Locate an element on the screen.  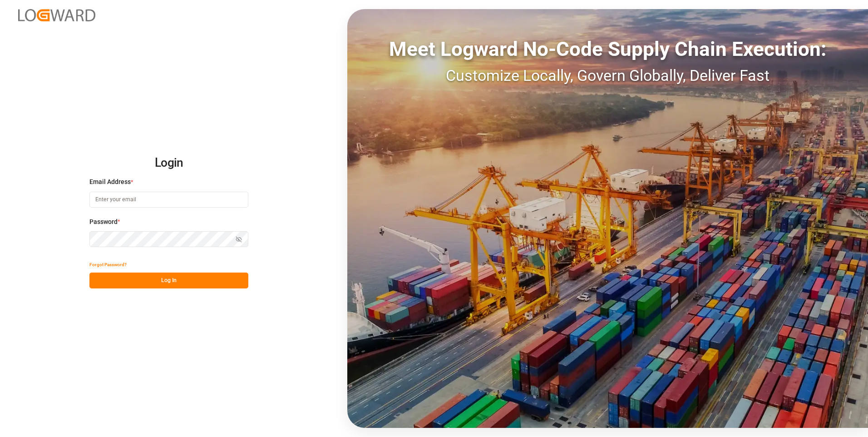
h2: Login is located at coordinates (169, 163).